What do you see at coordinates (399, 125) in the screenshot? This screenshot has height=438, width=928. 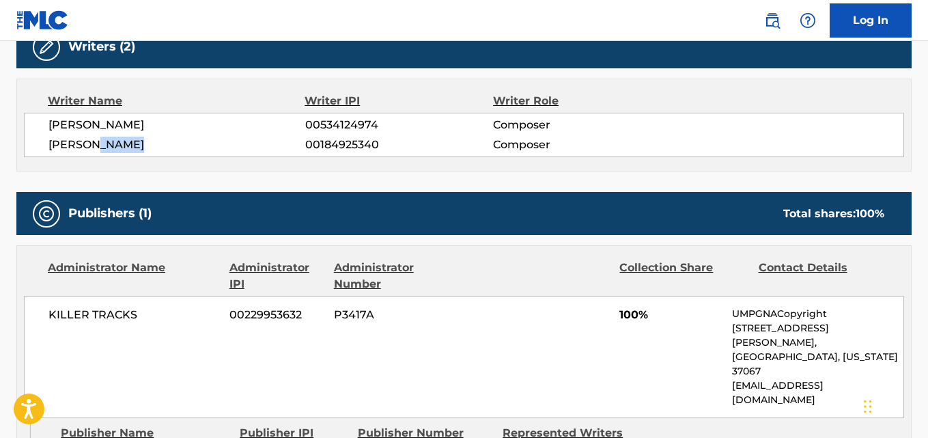 I see `span: 00534124974` at bounding box center [399, 125].